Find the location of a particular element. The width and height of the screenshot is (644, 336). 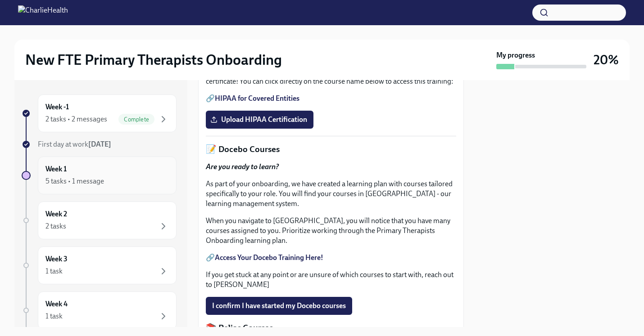

h3: 20% is located at coordinates (606, 60).